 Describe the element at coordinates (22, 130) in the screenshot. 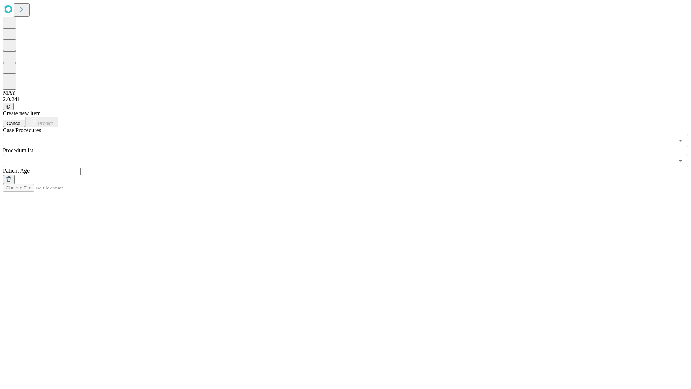

I see `span: Scheduled Procedure` at that location.